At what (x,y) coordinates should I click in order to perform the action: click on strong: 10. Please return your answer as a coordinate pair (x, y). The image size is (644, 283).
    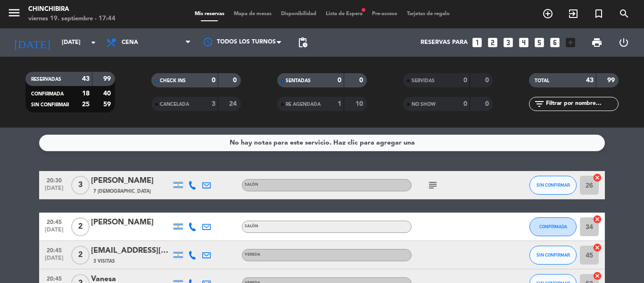
    Looking at the image, I should click on (361, 104).